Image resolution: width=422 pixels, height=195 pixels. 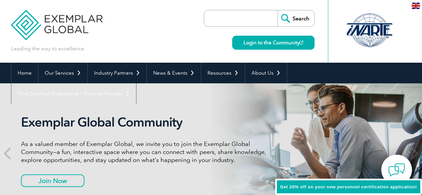 What do you see at coordinates (301, 42) in the screenshot?
I see `img: open_square.png` at bounding box center [301, 42].